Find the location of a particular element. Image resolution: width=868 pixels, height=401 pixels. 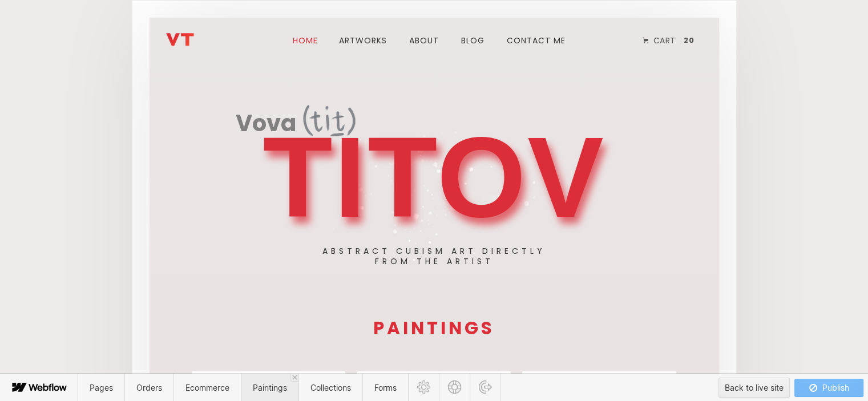

span: Ecommerce is located at coordinates (207, 387).